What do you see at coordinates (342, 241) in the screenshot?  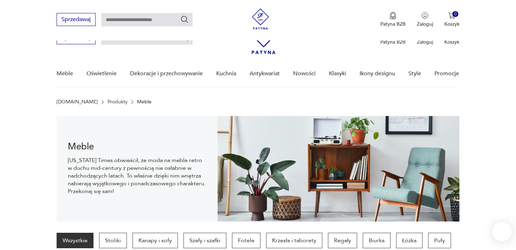 I see `a: Regały` at bounding box center [342, 241].